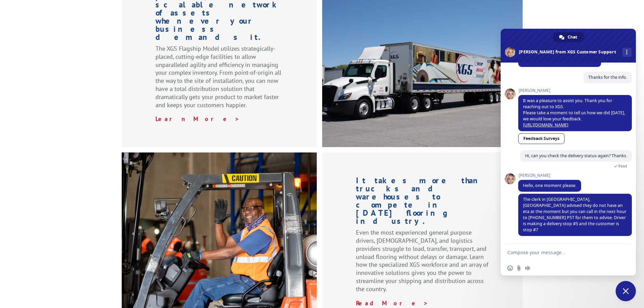  Describe the element at coordinates (519, 268) in the screenshot. I see `span: Send a file` at that location.